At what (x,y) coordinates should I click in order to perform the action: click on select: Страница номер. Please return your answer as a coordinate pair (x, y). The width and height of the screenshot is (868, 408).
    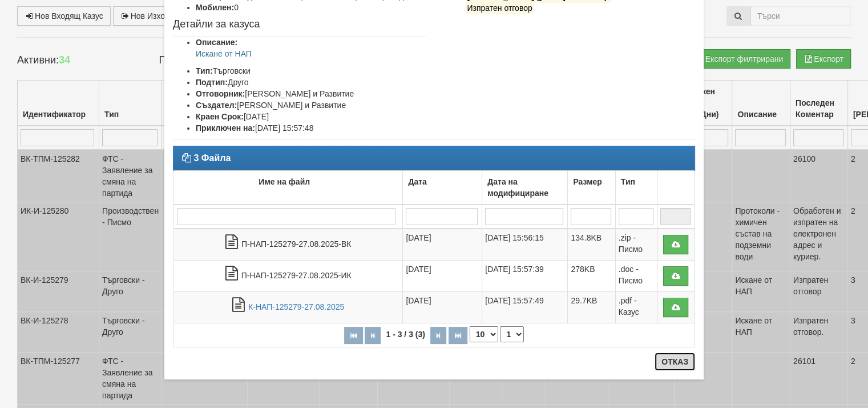
    Looking at the image, I should click on (512, 334).